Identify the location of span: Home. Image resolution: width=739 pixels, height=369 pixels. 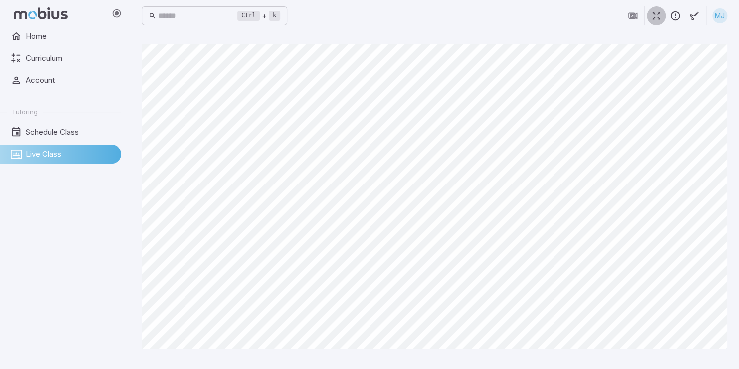
(70, 36).